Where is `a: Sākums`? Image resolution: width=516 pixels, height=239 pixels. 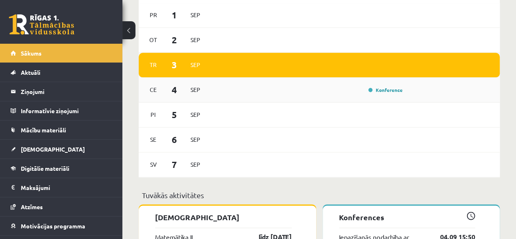
a: Sākums is located at coordinates (61, 53).